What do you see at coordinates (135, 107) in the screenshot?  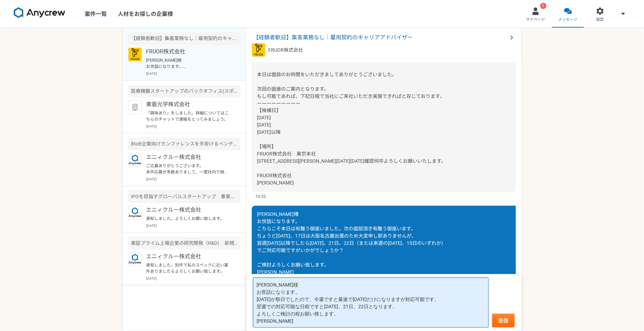 I see `img: default_org_logo-42cde973f59100197ec2c8e796e4974ac8490bb5b08a0eb061ff975e4574aa76.png` at bounding box center [135, 107].